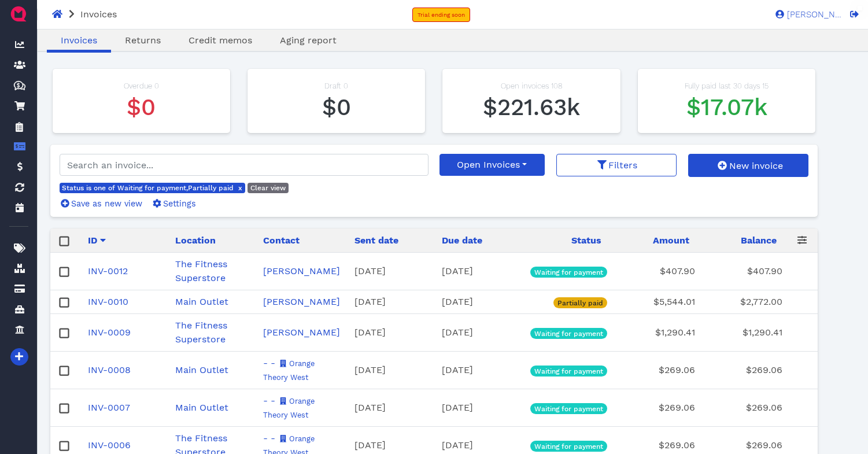 The width and height of the screenshot is (868, 454). Describe the element at coordinates (333, 86) in the screenshot. I see `span: Draft` at that location.